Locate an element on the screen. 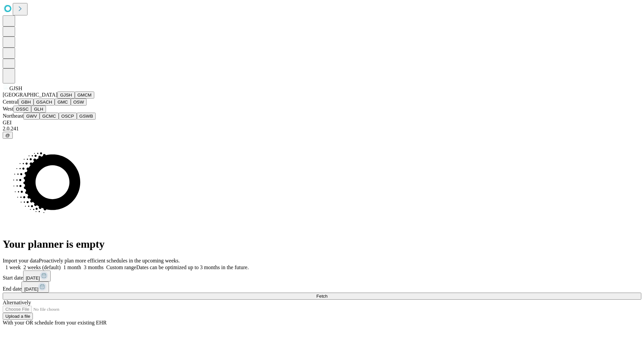 The width and height of the screenshot is (644, 362). button: GSACH is located at coordinates (44, 102).